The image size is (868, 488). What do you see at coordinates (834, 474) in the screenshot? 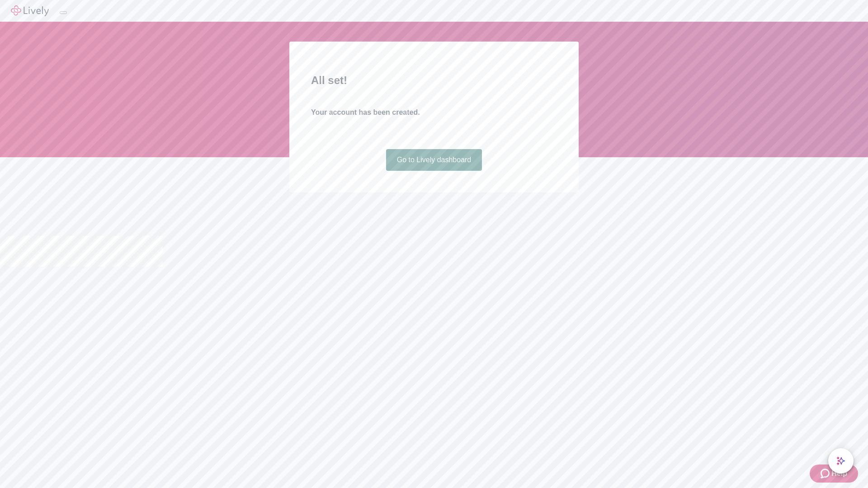
I see `button: Zendesk support iconHelp` at bounding box center [834, 474].